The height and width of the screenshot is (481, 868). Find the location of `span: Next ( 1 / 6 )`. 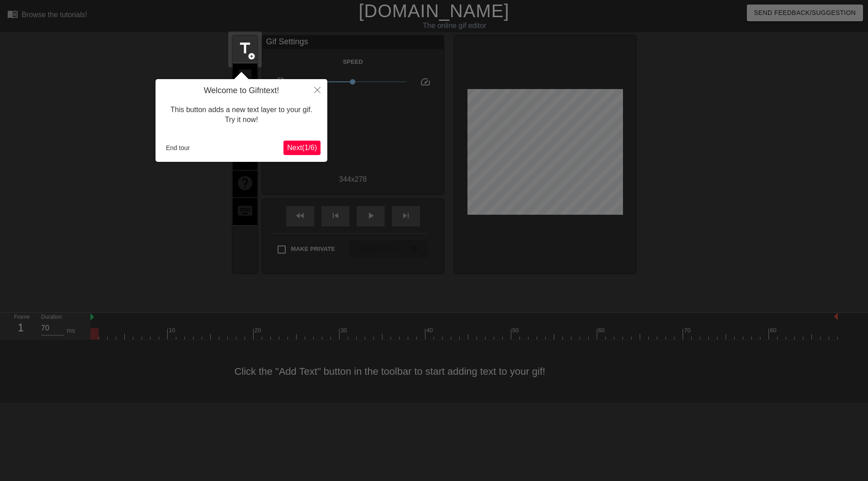

span: Next ( 1 / 6 ) is located at coordinates (302, 147).